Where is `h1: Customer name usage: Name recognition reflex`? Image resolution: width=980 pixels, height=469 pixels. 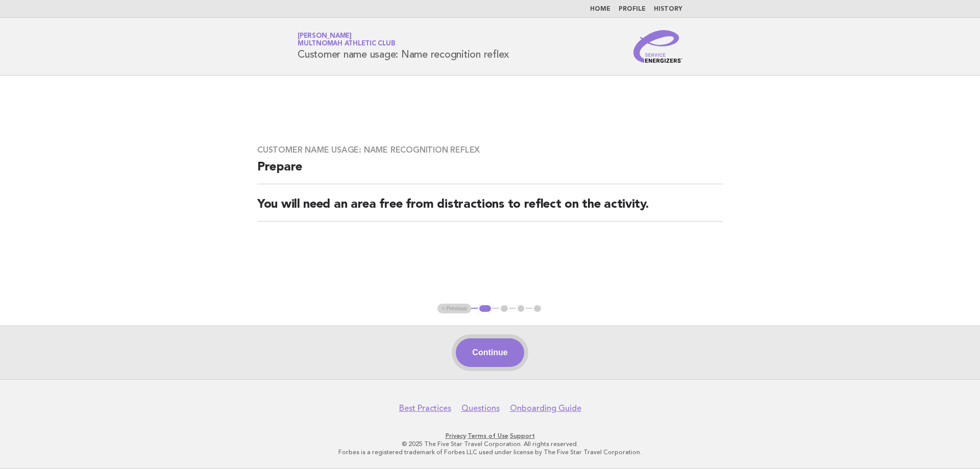 h1: Customer name usage: Name recognition reflex is located at coordinates (404, 46).